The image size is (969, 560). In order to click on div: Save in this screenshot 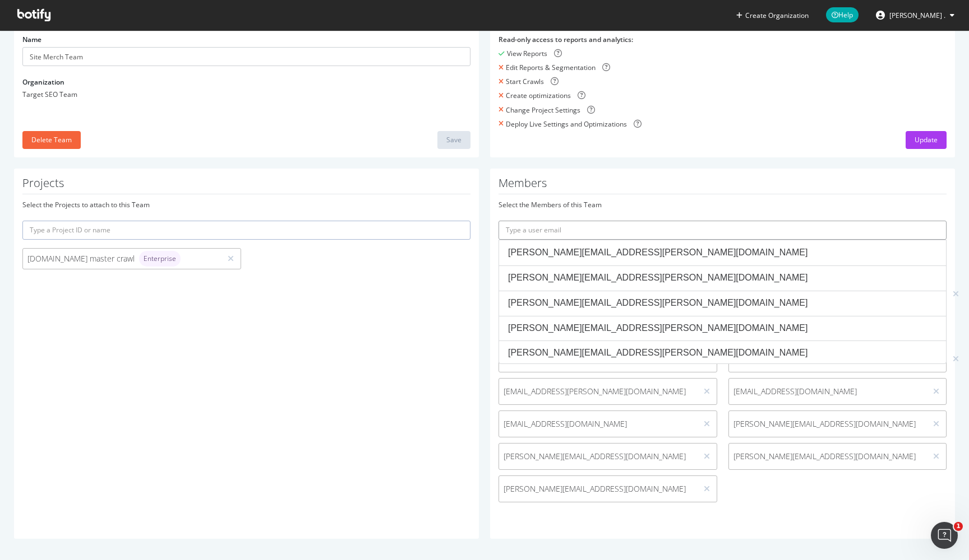, I will do `click(454, 140)`.